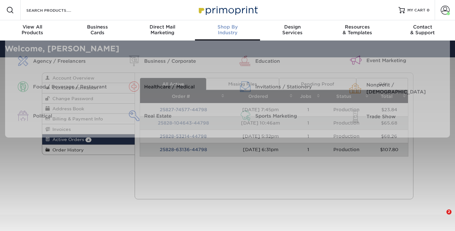  What do you see at coordinates (97, 27) in the screenshot?
I see `span: Business` at bounding box center [97, 27].